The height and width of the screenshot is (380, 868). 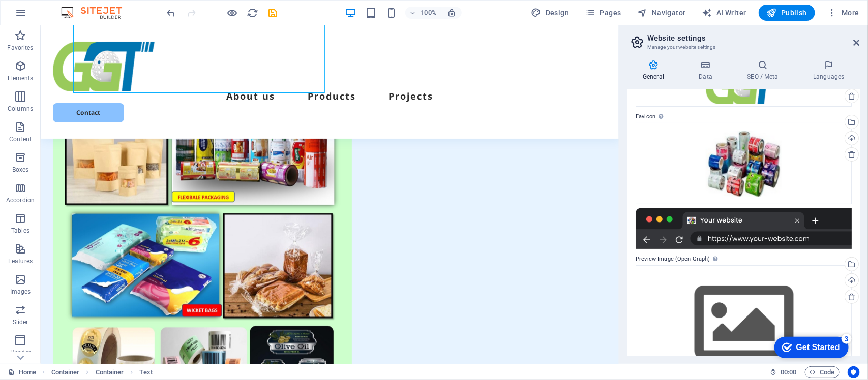 I want to click on button: Pages, so click(x=603, y=13).